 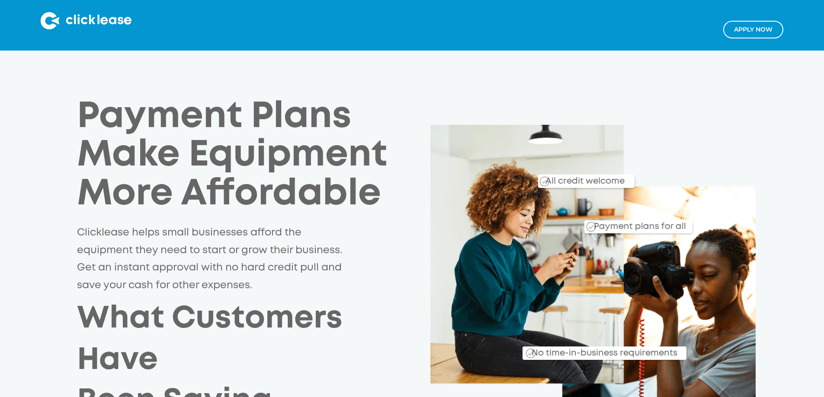 What do you see at coordinates (637, 224) in the screenshot?
I see `div: Payment plans for all` at bounding box center [637, 224].